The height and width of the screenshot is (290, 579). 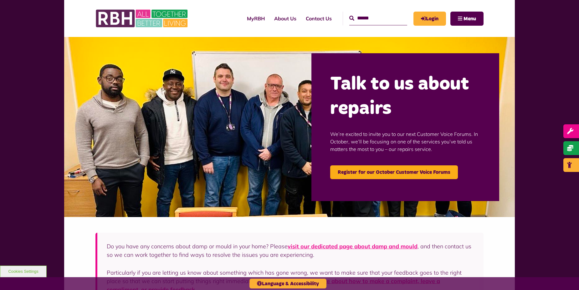 I want to click on a: Register for our October Customer Voice Forums, so click(x=394, y=172).